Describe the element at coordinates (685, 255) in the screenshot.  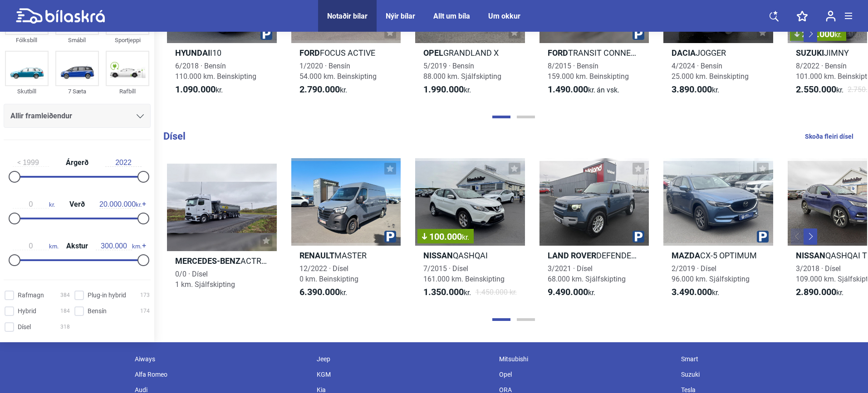
I see `b: Mazda` at that location.